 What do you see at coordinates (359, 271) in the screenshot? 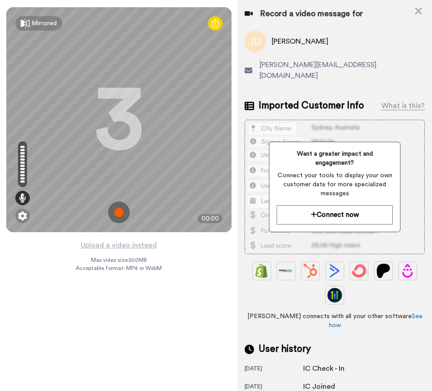
I see `img: ConvertKit` at bounding box center [359, 271].